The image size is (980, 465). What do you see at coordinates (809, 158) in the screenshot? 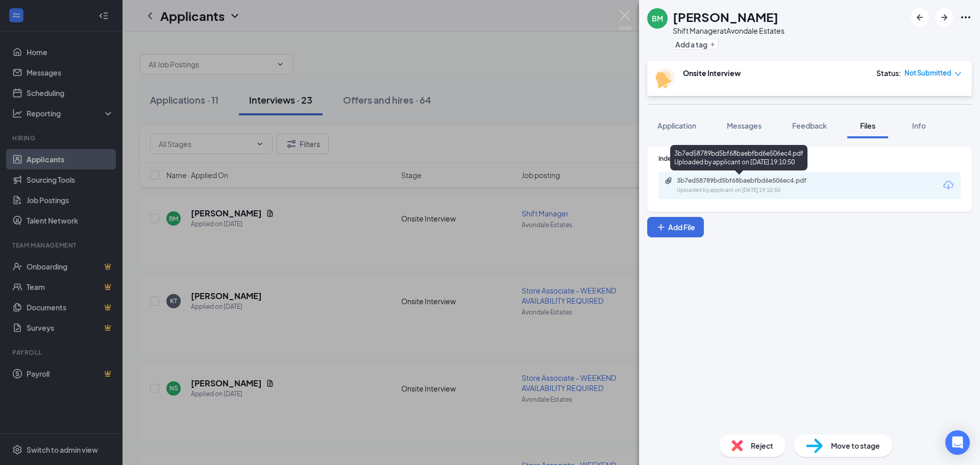
I see `div: Indeed Resume` at bounding box center [809, 158].